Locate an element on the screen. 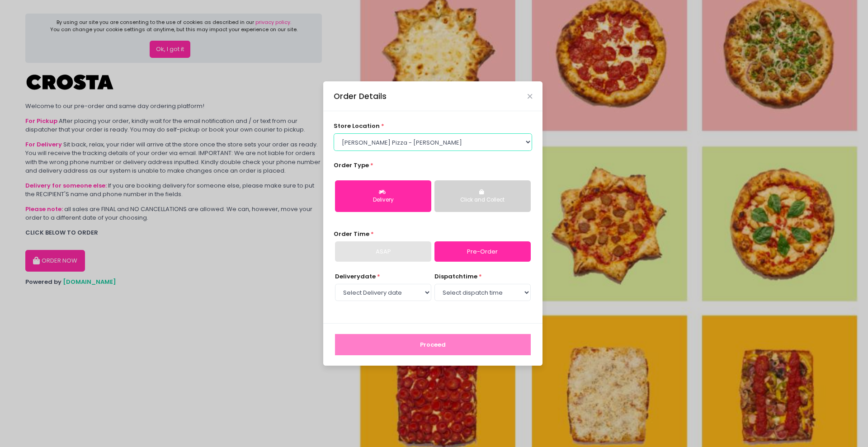 The width and height of the screenshot is (868, 447). div: Click and Collect is located at coordinates (483, 200).